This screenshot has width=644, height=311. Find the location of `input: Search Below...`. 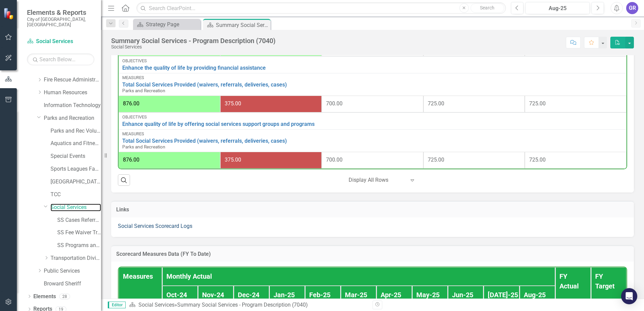

input: Search Below... is located at coordinates (60, 59).